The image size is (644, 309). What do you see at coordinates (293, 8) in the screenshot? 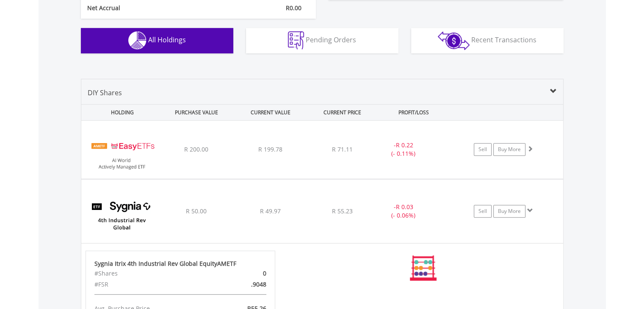
I see `span: R0.00` at bounding box center [293, 8].